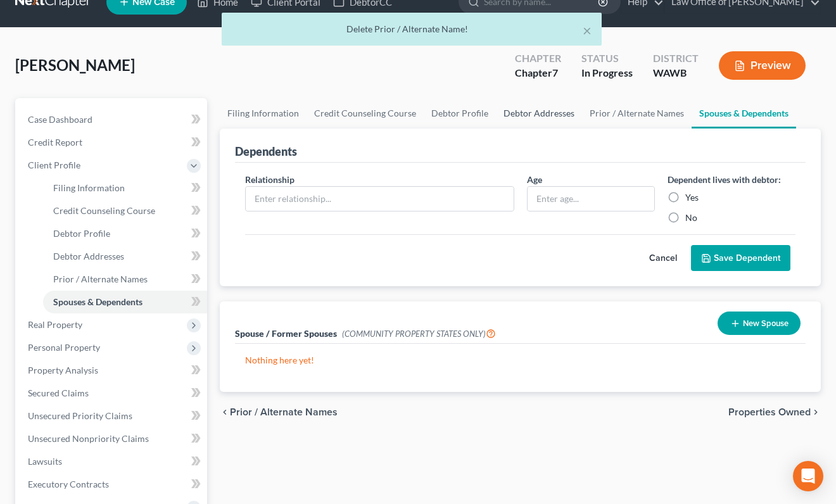 Image resolution: width=836 pixels, height=504 pixels. What do you see at coordinates (691, 218) in the screenshot?
I see `label: No` at bounding box center [691, 218].